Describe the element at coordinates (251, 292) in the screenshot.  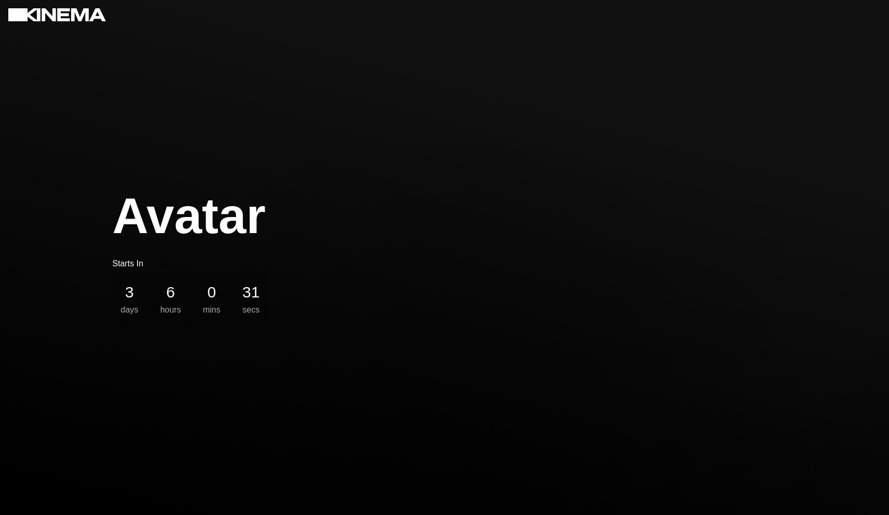
I see `p: 31` at that location.